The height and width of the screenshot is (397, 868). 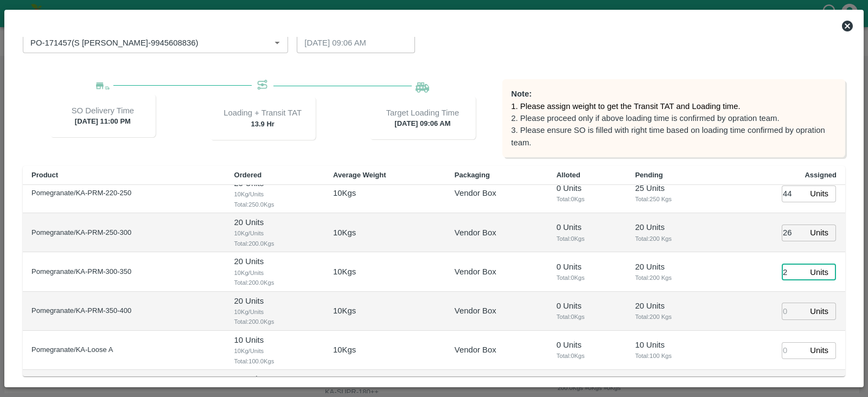 What do you see at coordinates (422, 86) in the screenshot?
I see `img: Loading` at bounding box center [422, 86].